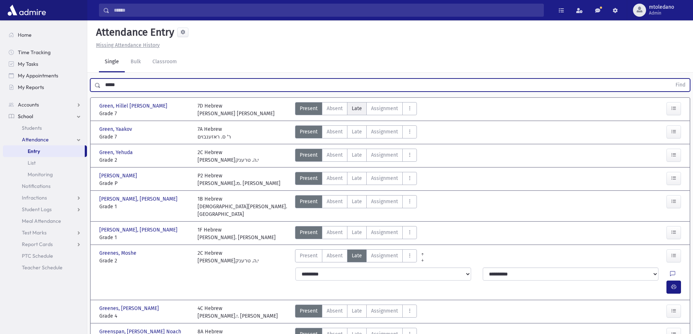  What do you see at coordinates (37, 256) in the screenshot?
I see `span: PTC Schedule` at bounding box center [37, 256].